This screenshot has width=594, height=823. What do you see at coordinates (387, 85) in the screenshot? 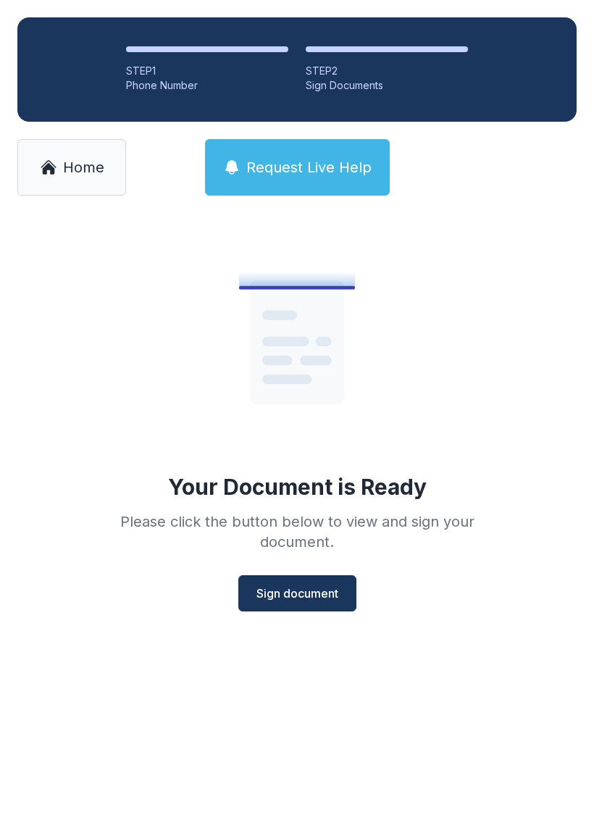
I see `div: Sign Documents` at bounding box center [387, 85].